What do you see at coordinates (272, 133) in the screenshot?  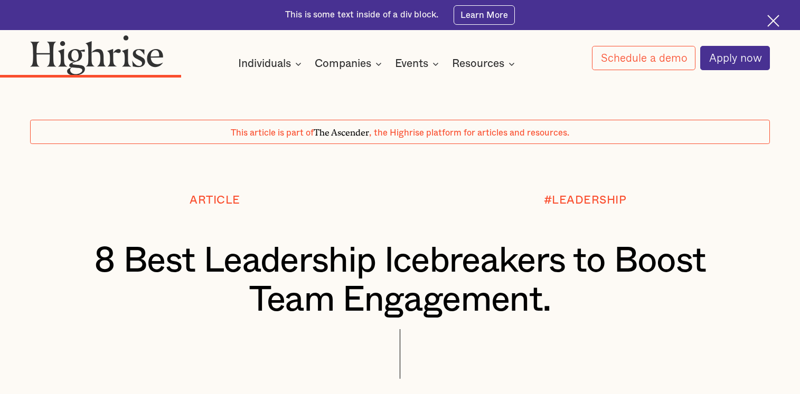 I see `span: This article is part of` at bounding box center [272, 133].